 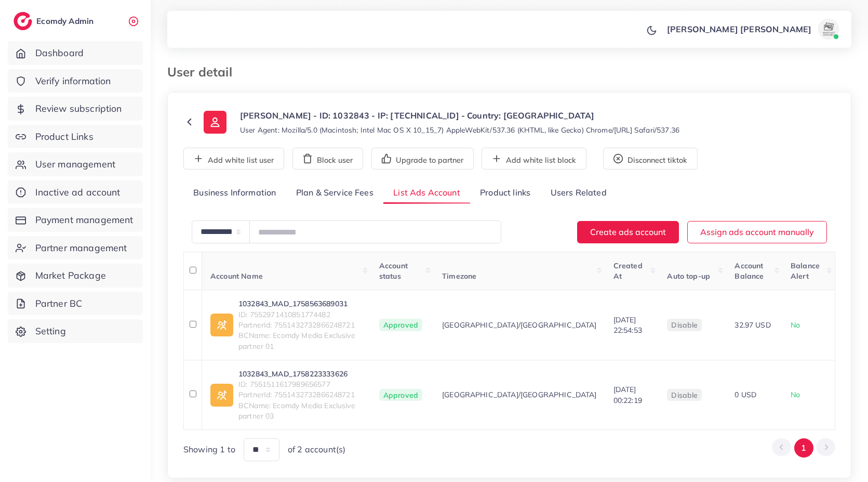 What do you see at coordinates (234, 159) in the screenshot?
I see `button: Add white list user` at bounding box center [234, 159].